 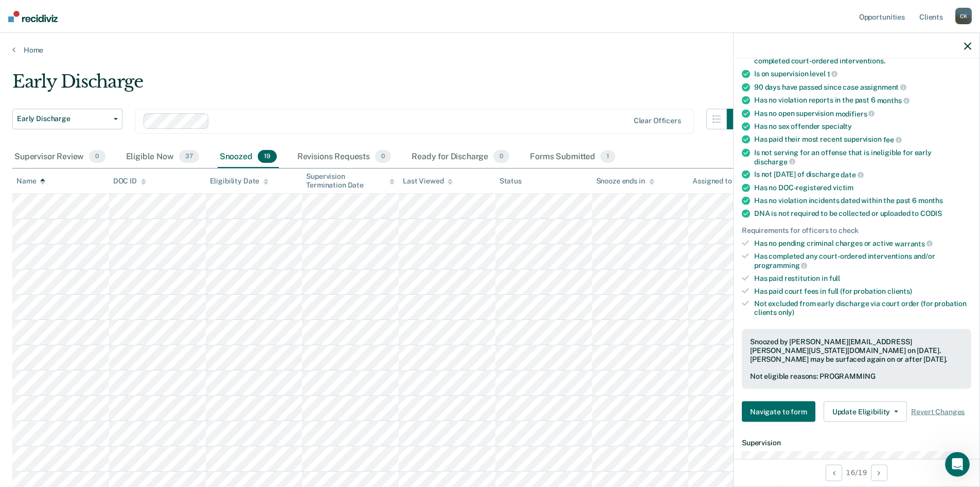 I want to click on div: Has paid restitution in, so click(x=863, y=278).